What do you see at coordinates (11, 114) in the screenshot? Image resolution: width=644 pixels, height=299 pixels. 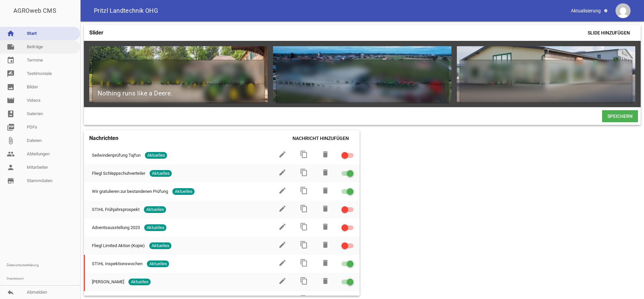 I see `i: photo_album` at bounding box center [11, 114].